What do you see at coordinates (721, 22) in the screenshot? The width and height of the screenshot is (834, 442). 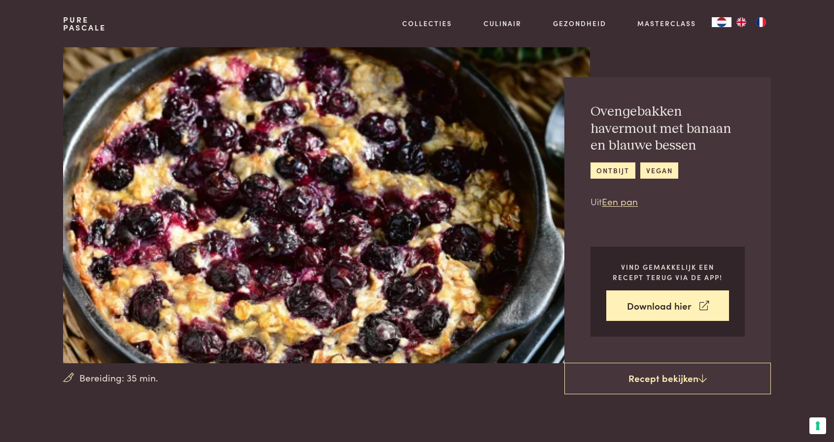 I see `a: NL` at bounding box center [721, 22].